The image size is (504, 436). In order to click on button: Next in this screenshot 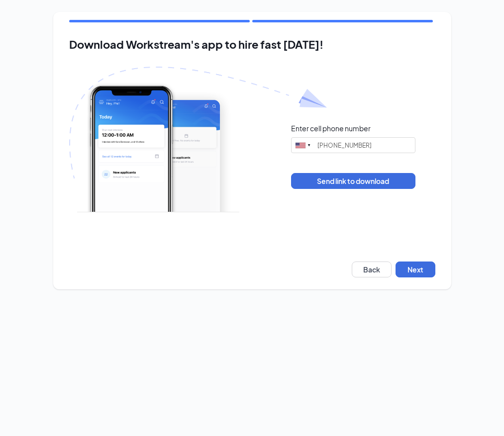, I will do `click(416, 269)`.